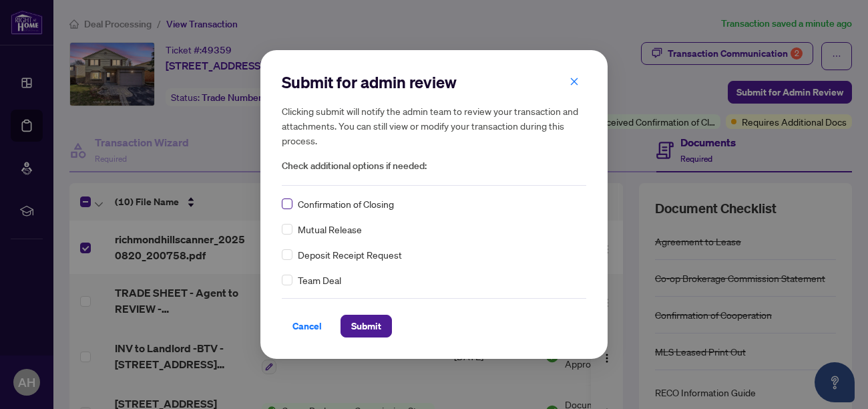 The image size is (868, 409). Describe the element at coordinates (434, 165) in the screenshot. I see `span: Check additional options if needed:` at that location.